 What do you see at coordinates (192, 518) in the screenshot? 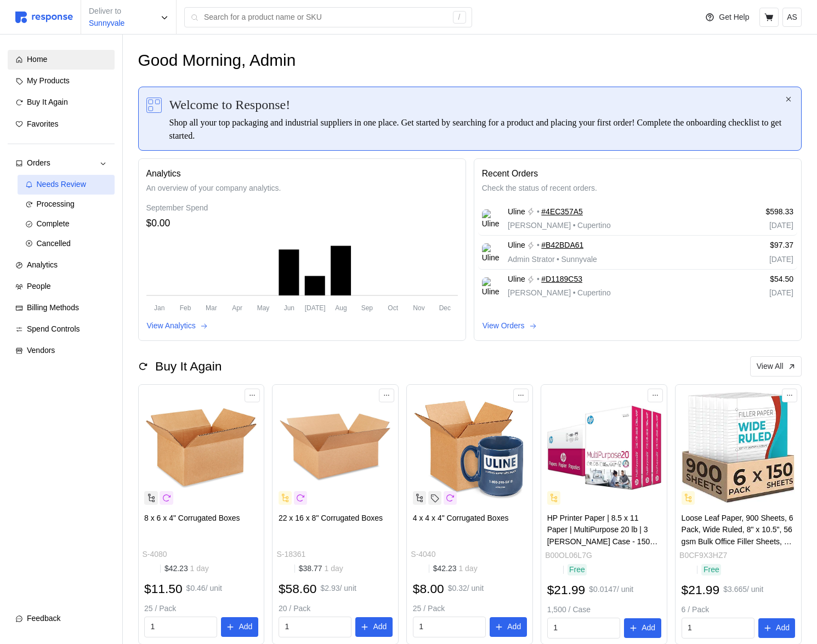
I see `span: 8 x 6 x 4" Corrugated Boxes` at bounding box center [192, 518].